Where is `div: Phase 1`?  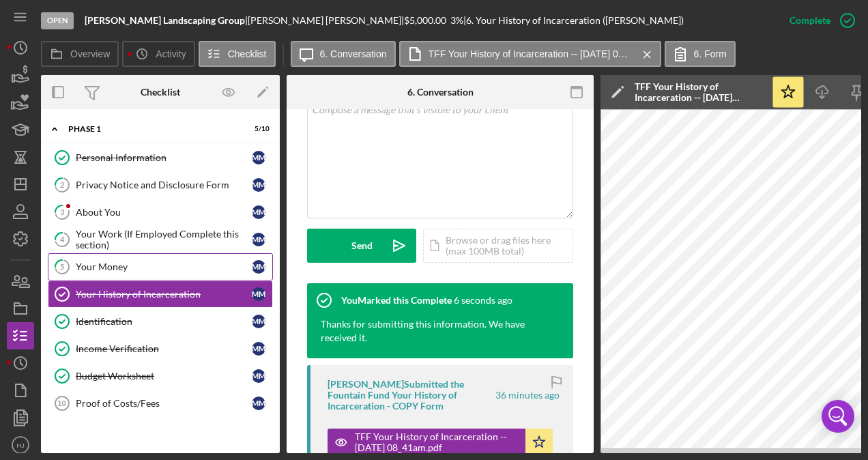
div: Phase 1 is located at coordinates (152, 129).